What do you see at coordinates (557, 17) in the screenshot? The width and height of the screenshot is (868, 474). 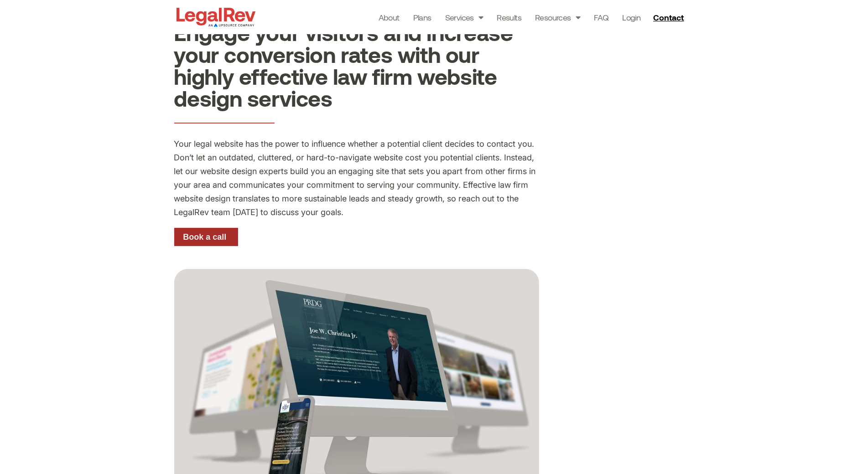 I see `a: Resources` at bounding box center [557, 17].